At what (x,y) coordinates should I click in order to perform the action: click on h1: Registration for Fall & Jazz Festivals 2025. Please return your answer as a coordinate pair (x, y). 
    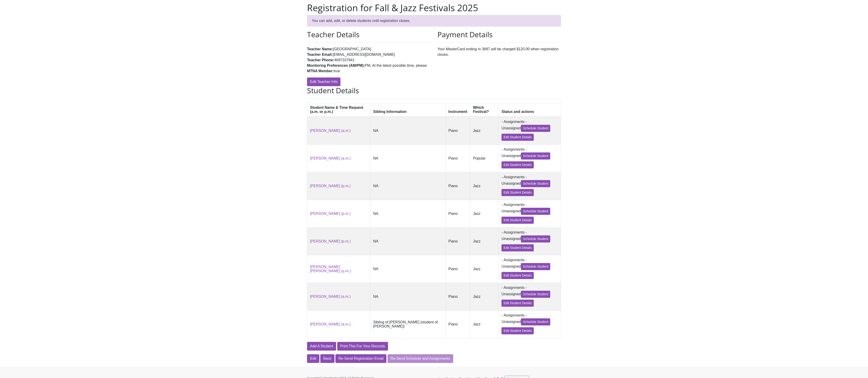
    Looking at the image, I should click on (434, 8).